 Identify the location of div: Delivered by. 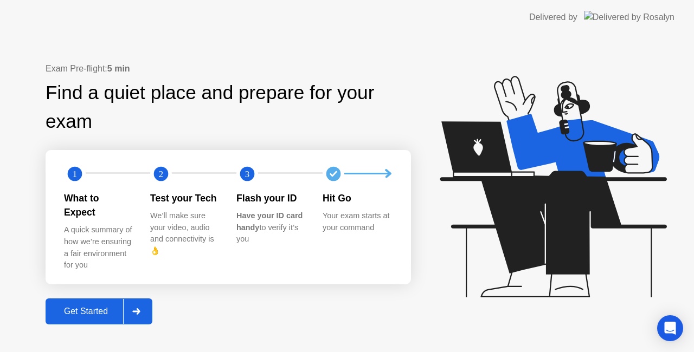
(553, 17).